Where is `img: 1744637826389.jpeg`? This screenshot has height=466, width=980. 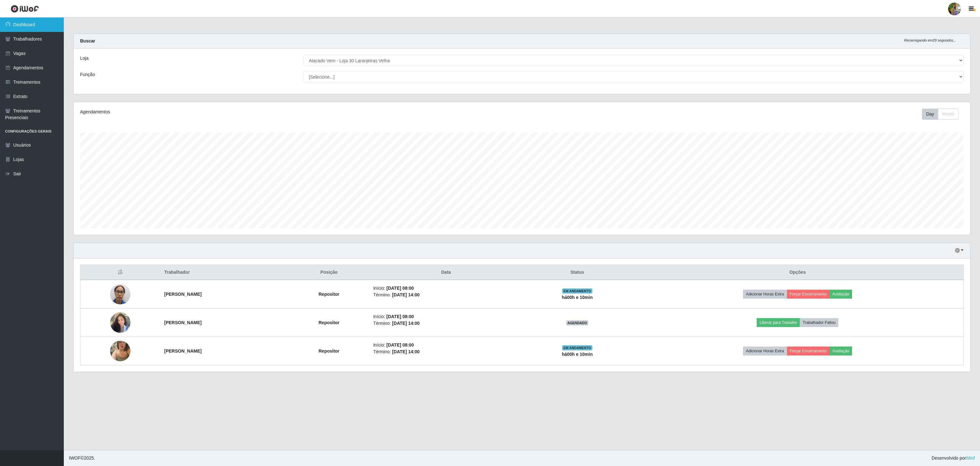
img: 1744637826389.jpeg is located at coordinates (121, 293).